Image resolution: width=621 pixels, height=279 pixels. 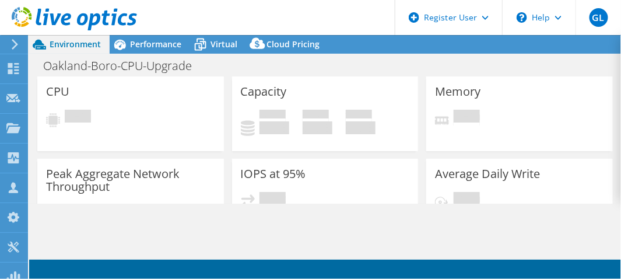 What do you see at coordinates (156, 44) in the screenshot?
I see `span: Performance` at bounding box center [156, 44].